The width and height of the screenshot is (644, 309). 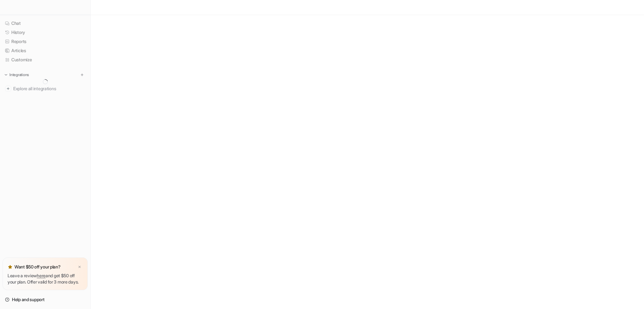 I want to click on a: Customize, so click(x=45, y=60).